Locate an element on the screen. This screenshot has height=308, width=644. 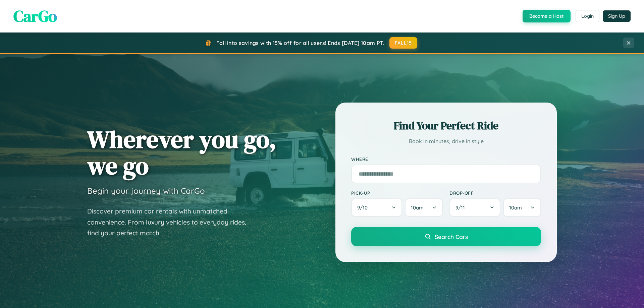
button: Login is located at coordinates (587, 16).